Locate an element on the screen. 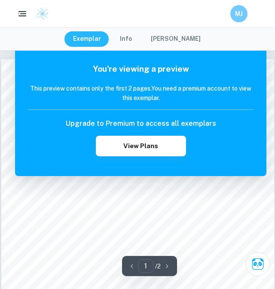 This screenshot has height=289, width=275. img: Clastify logo is located at coordinates (43, 14).